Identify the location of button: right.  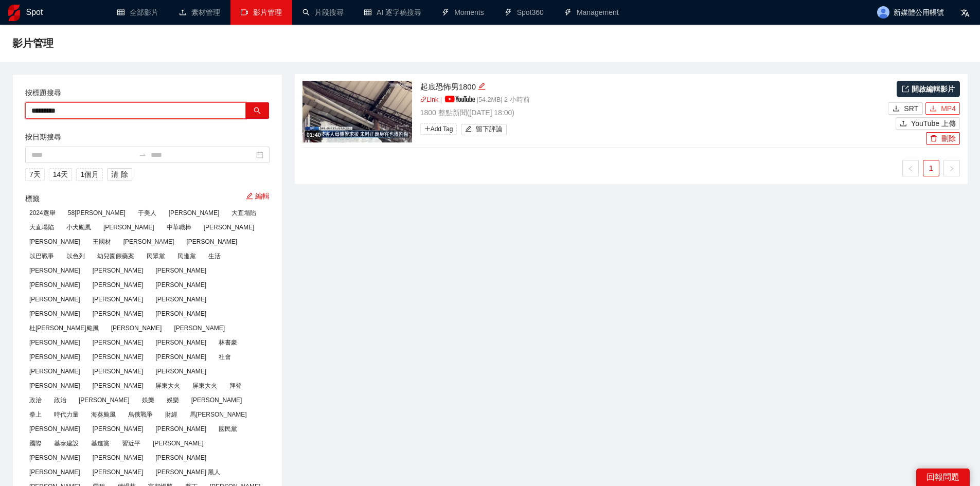
(952, 168).